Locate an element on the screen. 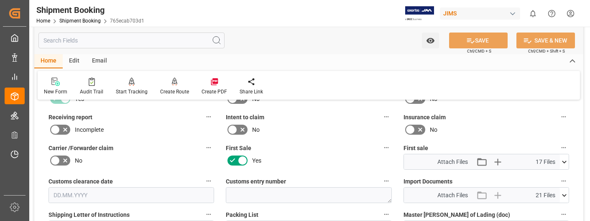  span: Insurance claim is located at coordinates (424, 117).